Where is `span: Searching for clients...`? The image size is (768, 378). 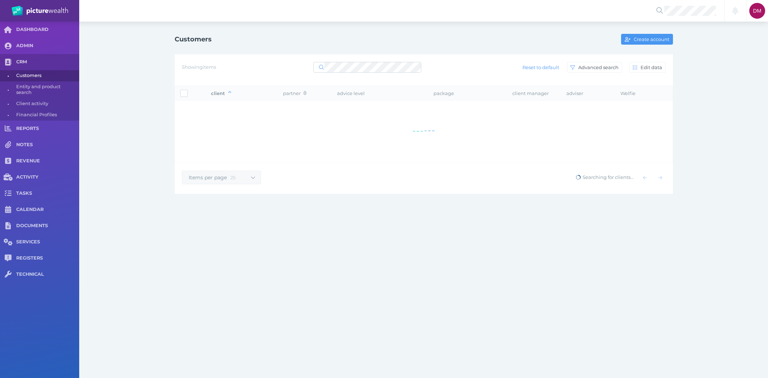 span: Searching for clients... is located at coordinates (604, 177).